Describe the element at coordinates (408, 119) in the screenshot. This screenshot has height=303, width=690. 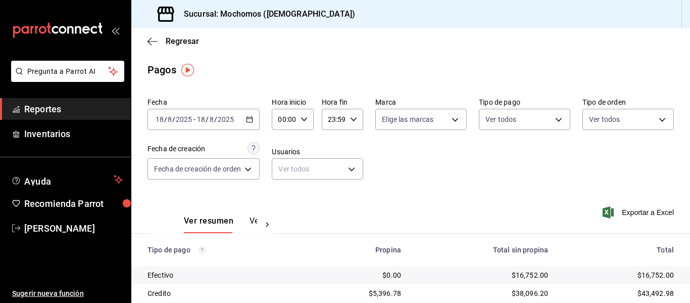
I see `span: Elige las marcas` at that location.